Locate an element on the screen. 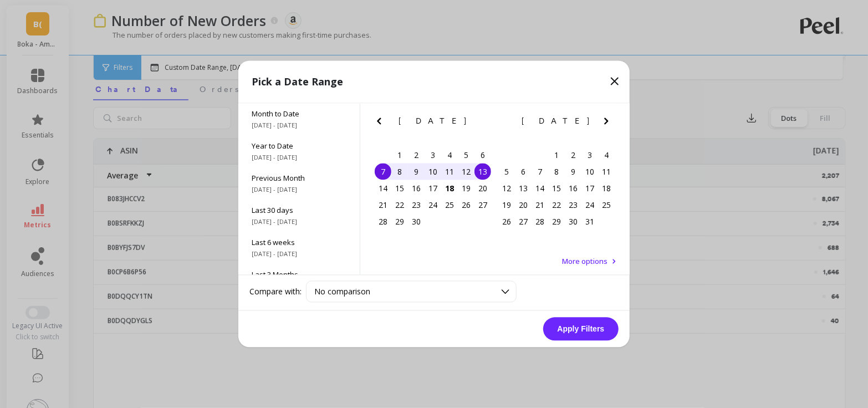  div: Choose Thursday, October 9th, 2025 is located at coordinates (573, 172).